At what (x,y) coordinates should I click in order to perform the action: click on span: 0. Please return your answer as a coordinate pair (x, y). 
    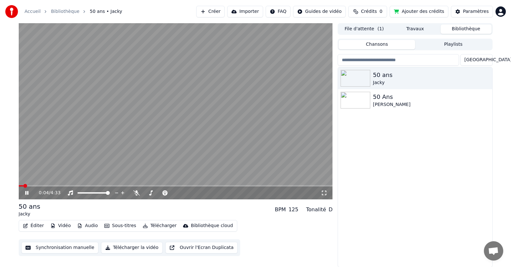
    Looking at the image, I should click on (381, 12).